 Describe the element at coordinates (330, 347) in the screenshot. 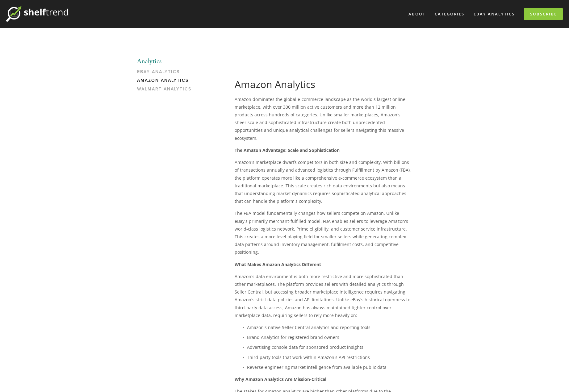

I see `p: Advertising console data for sponsored product insights` at that location.